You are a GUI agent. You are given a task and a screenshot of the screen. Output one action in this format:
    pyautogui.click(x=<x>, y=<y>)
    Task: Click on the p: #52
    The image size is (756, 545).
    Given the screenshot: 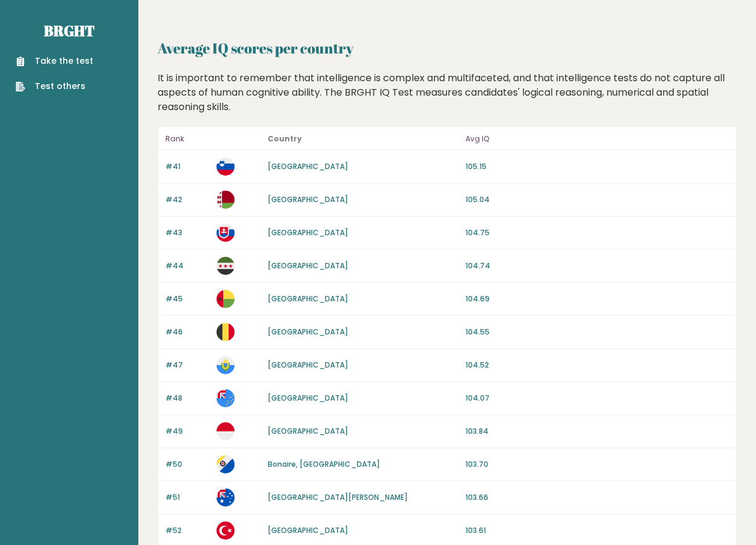 What is the action you would take?
    pyautogui.click(x=187, y=530)
    